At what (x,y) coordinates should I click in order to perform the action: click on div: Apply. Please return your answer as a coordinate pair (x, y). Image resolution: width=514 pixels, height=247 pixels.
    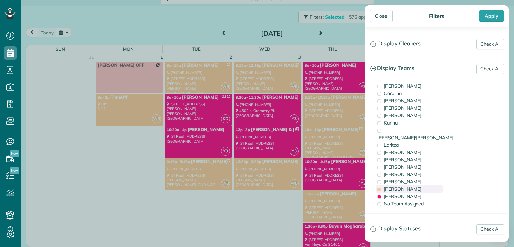
    Looking at the image, I should click on (491, 16).